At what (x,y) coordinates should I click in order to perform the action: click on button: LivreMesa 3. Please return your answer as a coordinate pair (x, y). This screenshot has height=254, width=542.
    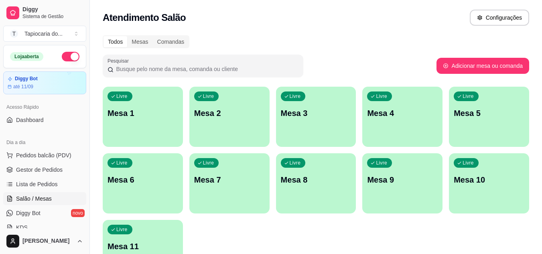
    Looking at the image, I should click on (316, 117).